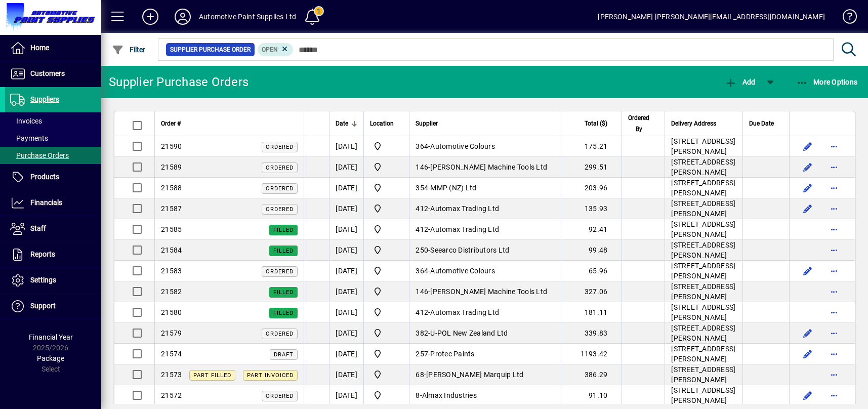 The width and height of the screenshot is (868, 409). What do you see at coordinates (591, 209) in the screenshot?
I see `td: 135.93` at bounding box center [591, 209].